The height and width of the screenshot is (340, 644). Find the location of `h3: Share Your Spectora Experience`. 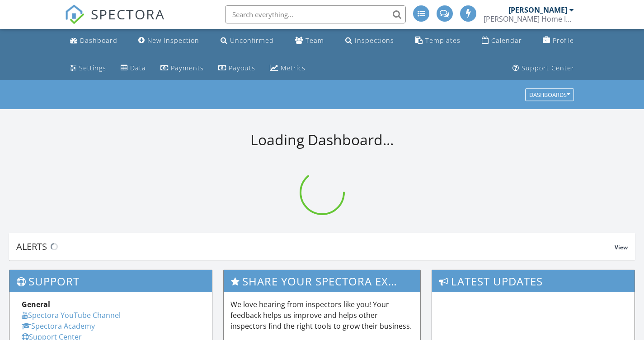

h3: Share Your Spectora Experience is located at coordinates (322, 281).